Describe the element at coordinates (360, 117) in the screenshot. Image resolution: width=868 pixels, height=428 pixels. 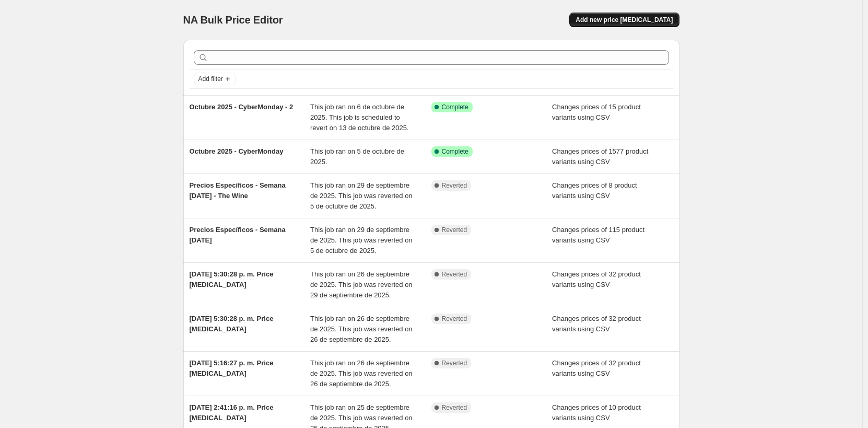
I see `span: This job ran on 6 de octubre de 2025. This job is scheduled to revert on 13 de octubre de 2025.` at that location.